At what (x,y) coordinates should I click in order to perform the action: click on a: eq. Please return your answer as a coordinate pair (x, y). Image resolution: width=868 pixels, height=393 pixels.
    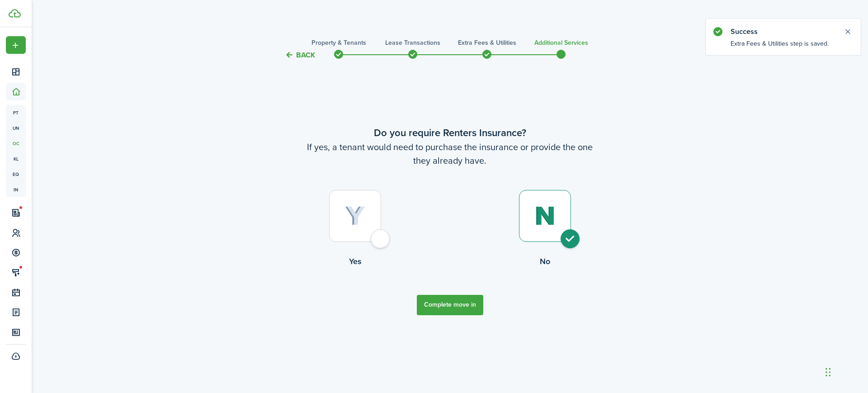
    Looking at the image, I should click on (16, 174).